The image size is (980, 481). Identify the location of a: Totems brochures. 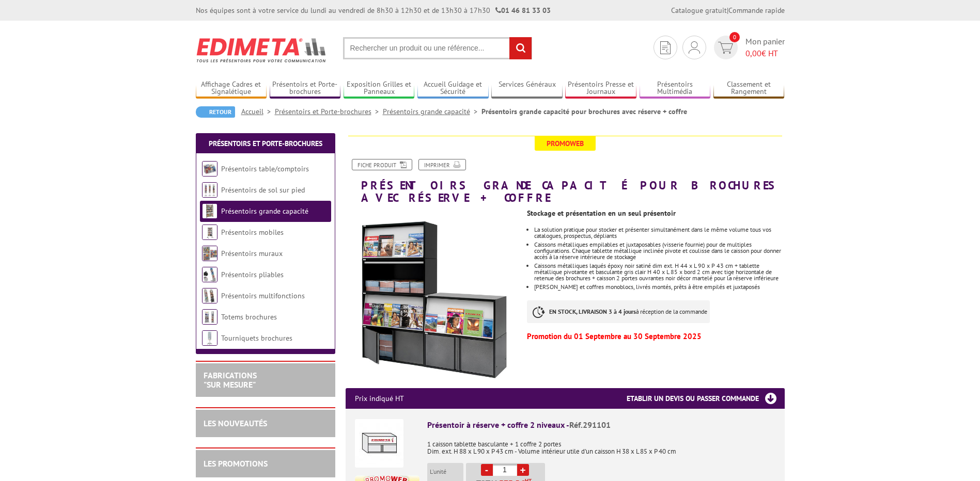
(249, 317).